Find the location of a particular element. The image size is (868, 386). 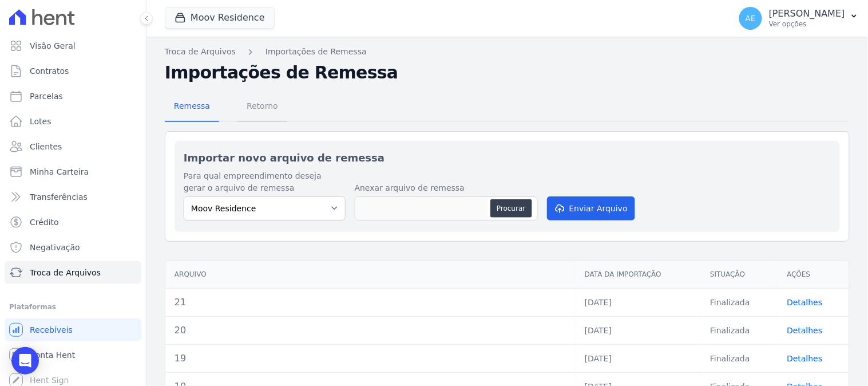

a: Crédito is located at coordinates (72, 223).